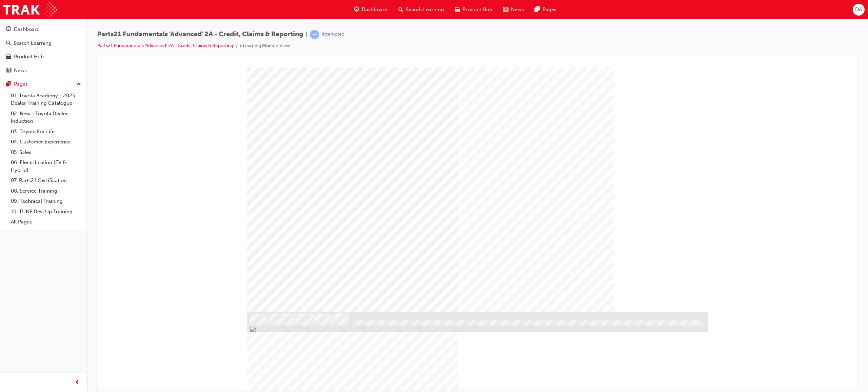 The width and height of the screenshot is (868, 392). Describe the element at coordinates (43, 71) in the screenshot. I see `a: News` at that location.